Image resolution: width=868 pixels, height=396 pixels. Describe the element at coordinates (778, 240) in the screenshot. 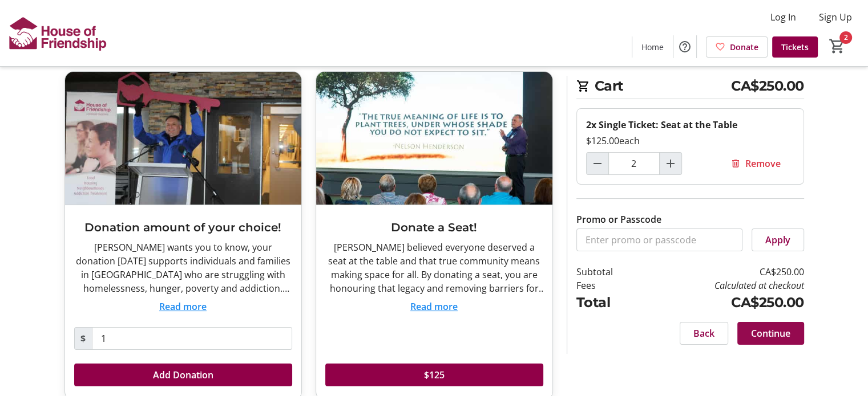

I see `button: Apply` at that location.